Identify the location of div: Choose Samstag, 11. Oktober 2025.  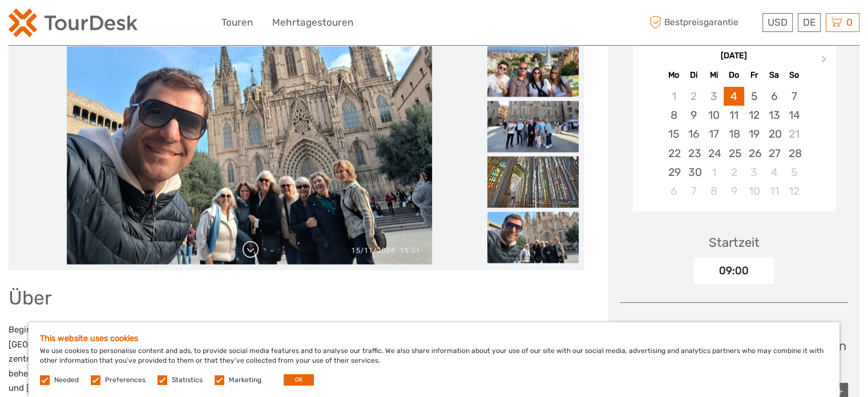
(774, 191).